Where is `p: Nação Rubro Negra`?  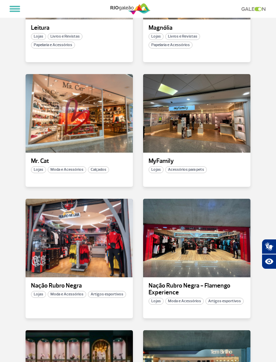
p: Nação Rubro Negra is located at coordinates (79, 286).